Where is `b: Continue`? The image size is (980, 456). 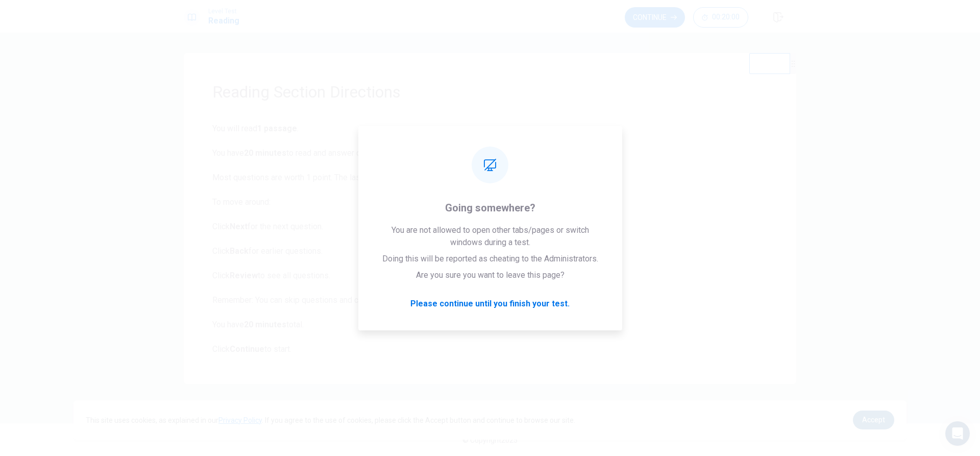 b: Continue is located at coordinates (247, 349).